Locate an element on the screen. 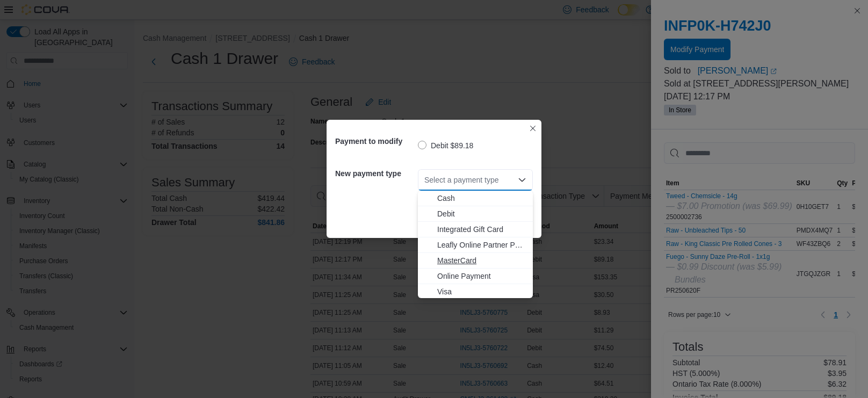 Image resolution: width=868 pixels, height=398 pixels. input: Accessible screen reader label is located at coordinates (425, 180).